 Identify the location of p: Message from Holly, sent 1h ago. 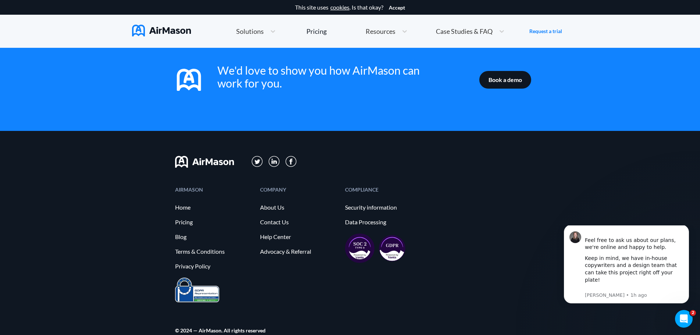
(81, 70).